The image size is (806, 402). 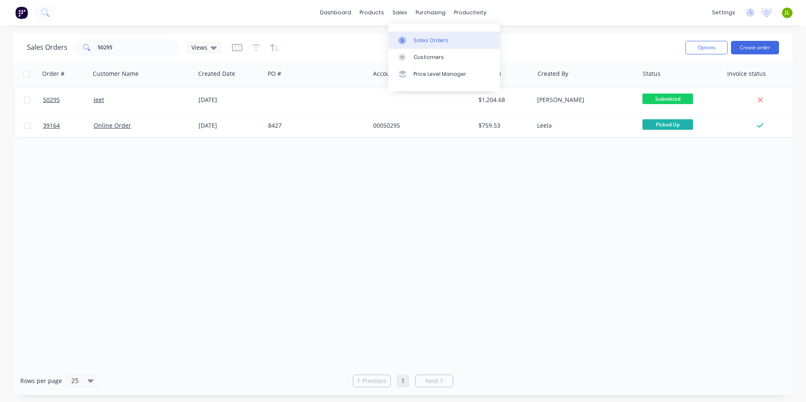 I want to click on div: $1,204.68, so click(x=503, y=100).